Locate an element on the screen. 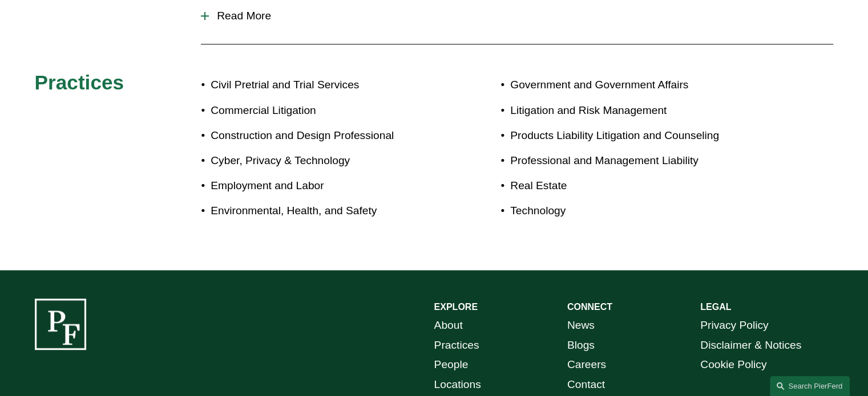 This screenshot has height=396, width=868. strong: EXPLORE is located at coordinates (456, 307).